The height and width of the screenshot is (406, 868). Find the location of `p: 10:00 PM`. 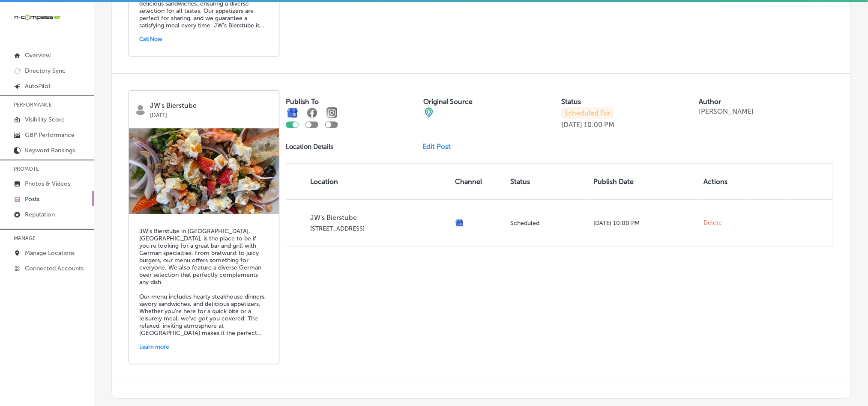

p: 10:00 PM is located at coordinates (599, 125).